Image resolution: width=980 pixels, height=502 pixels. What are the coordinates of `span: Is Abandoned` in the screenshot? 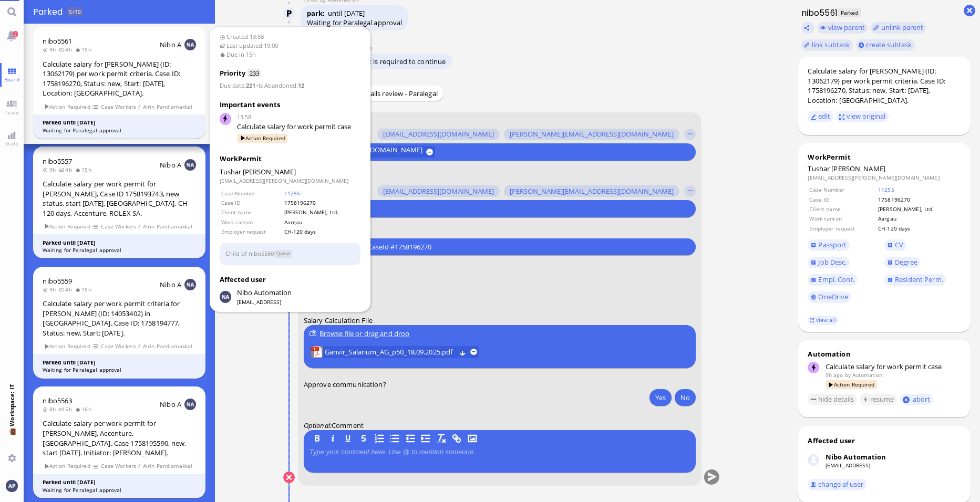 It's located at (278, 85).